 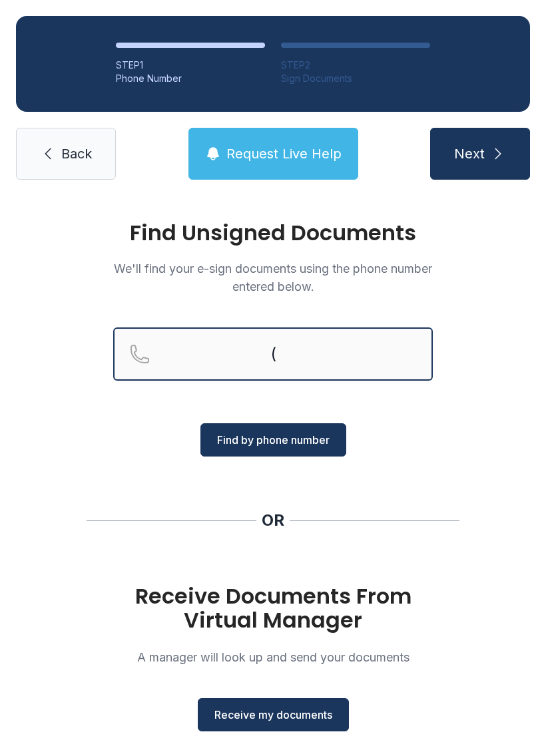 What do you see at coordinates (283, 154) in the screenshot?
I see `span: Request Live Help` at bounding box center [283, 154].